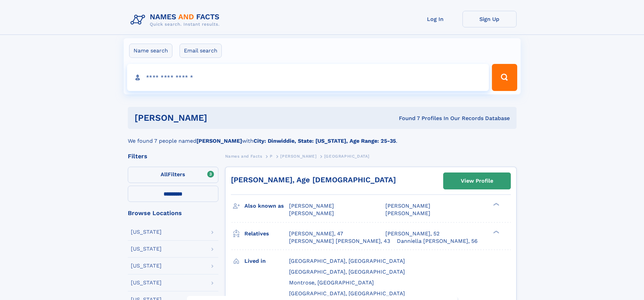  What do you see at coordinates (504, 77) in the screenshot?
I see `button: Search Button` at bounding box center [504, 77].